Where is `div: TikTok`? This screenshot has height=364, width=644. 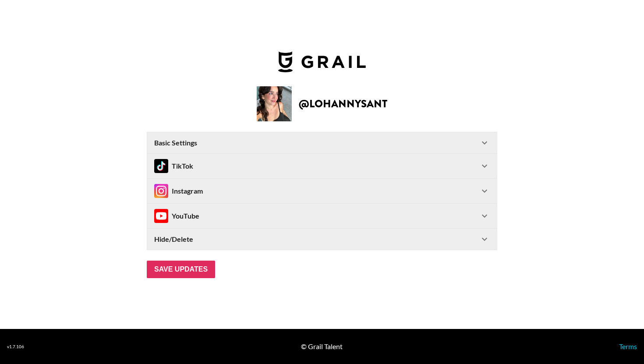 div: TikTok is located at coordinates (174, 166).